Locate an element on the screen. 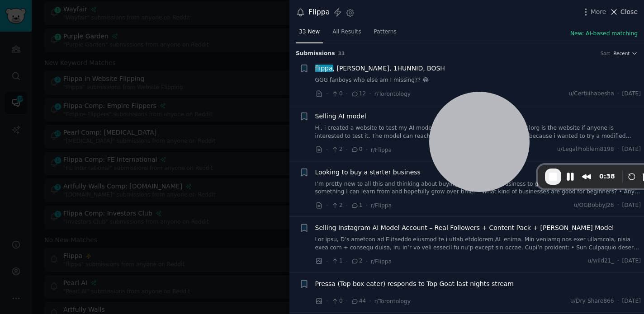  div: Sort is located at coordinates (606, 53).